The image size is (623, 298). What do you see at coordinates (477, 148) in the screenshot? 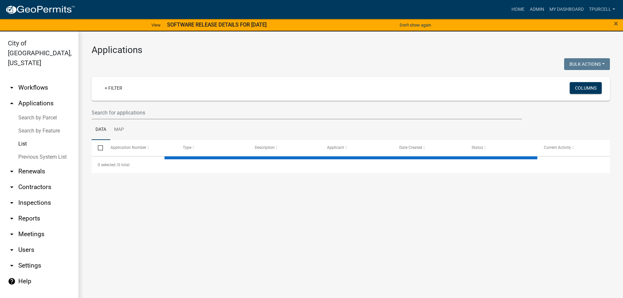
I see `span: Status` at bounding box center [477, 148].